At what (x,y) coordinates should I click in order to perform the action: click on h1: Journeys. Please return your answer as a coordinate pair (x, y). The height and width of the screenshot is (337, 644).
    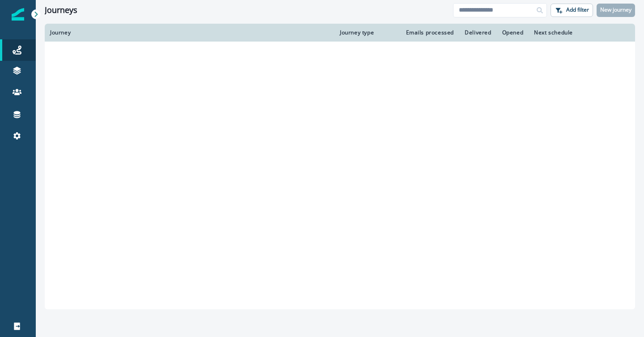
    Looking at the image, I should click on (61, 10).